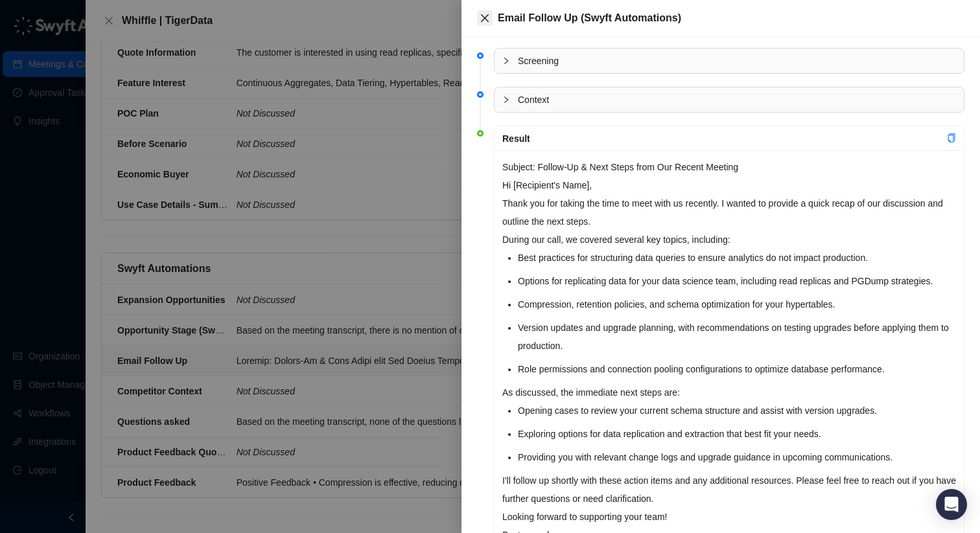  Describe the element at coordinates (737, 434) in the screenshot. I see `li: Exploring options for data replication and extraction that best fit your needs.` at that location.